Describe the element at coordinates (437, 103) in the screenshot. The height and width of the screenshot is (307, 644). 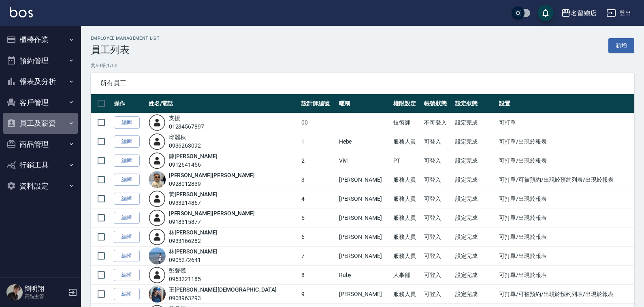
I see `th: 帳號狀態` at that location.